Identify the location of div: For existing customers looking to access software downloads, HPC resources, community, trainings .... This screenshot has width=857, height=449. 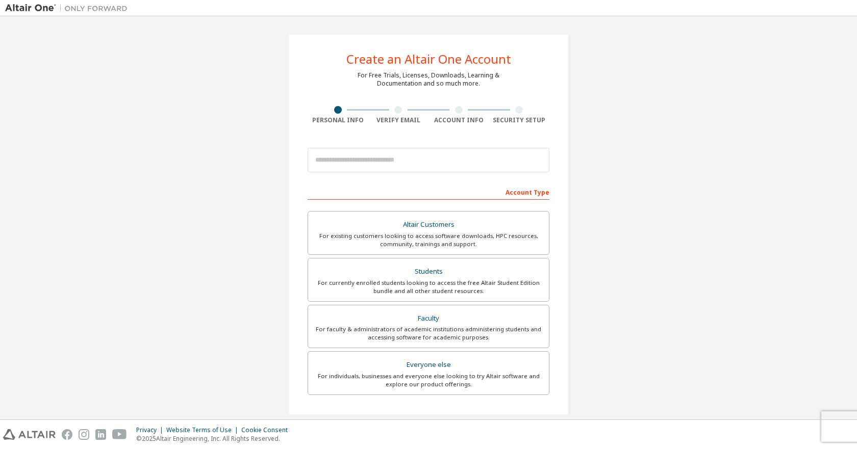
(428, 240).